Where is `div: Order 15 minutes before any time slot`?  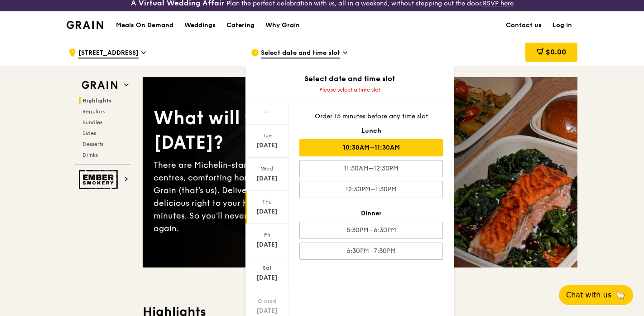 div: Order 15 minutes before any time slot is located at coordinates (371, 116).